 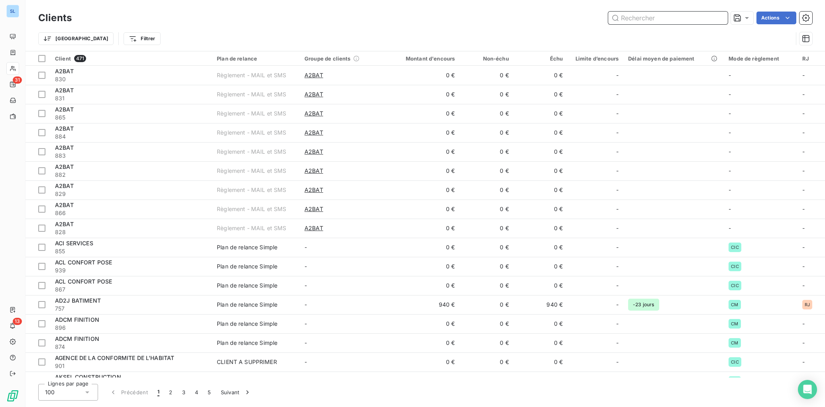 What do you see at coordinates (807, 305) in the screenshot?
I see `span: RJ` at bounding box center [807, 305].